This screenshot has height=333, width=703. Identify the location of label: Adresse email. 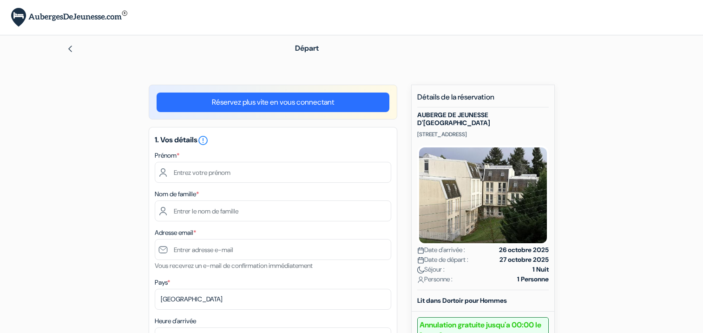
(175, 232).